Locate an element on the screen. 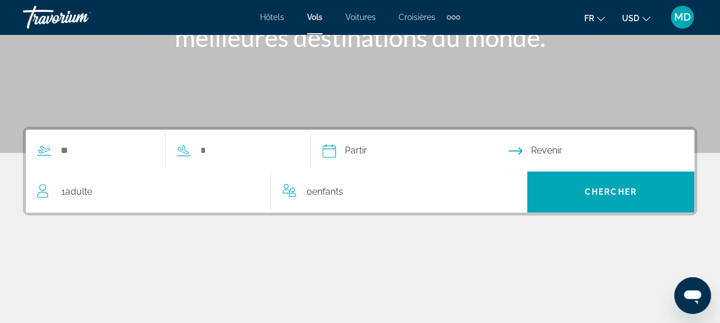 The height and width of the screenshot is (323, 720). span: Adulte is located at coordinates (79, 191).